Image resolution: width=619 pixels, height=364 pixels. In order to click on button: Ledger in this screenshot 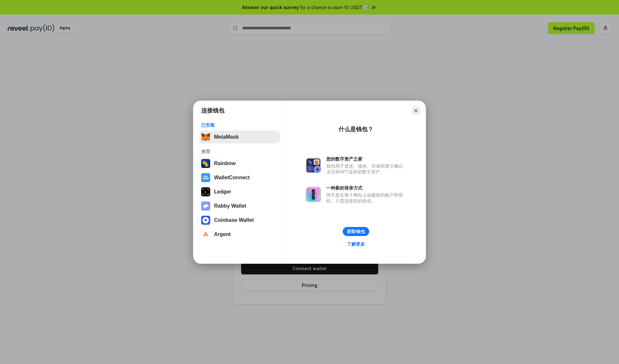, I will do `click(240, 191)`.